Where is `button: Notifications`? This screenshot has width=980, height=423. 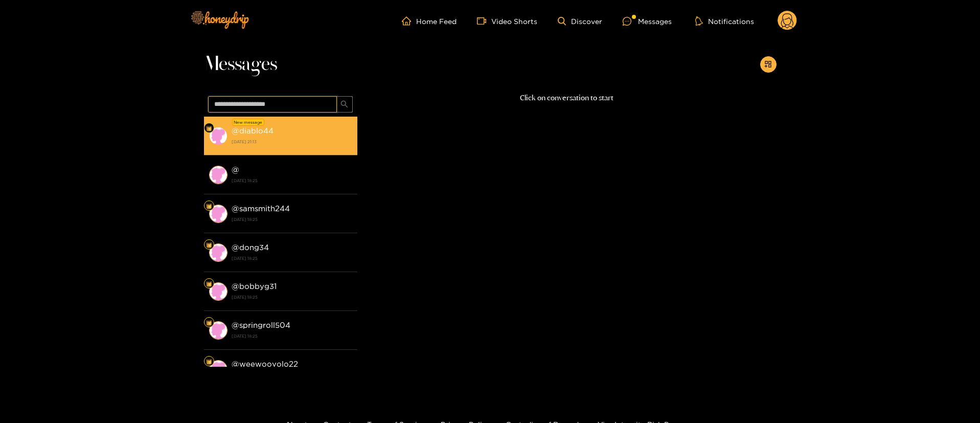
button: Notifications is located at coordinates (725, 21).